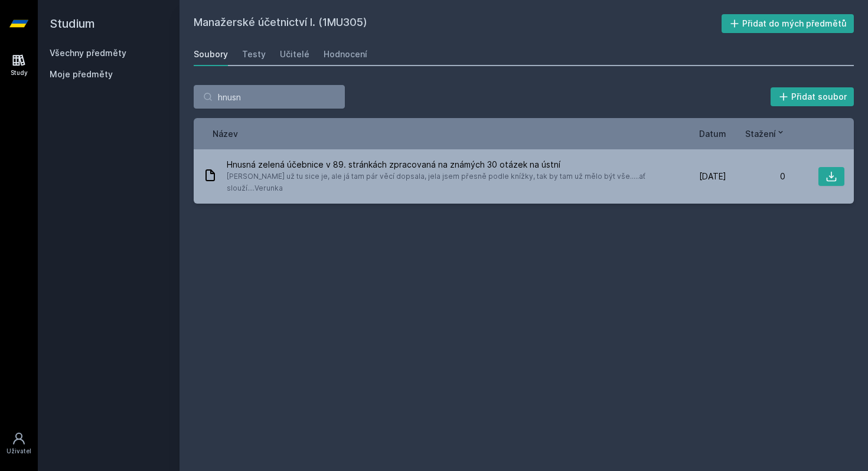  What do you see at coordinates (346, 54) in the screenshot?
I see `a: Hodnocení` at bounding box center [346, 54].